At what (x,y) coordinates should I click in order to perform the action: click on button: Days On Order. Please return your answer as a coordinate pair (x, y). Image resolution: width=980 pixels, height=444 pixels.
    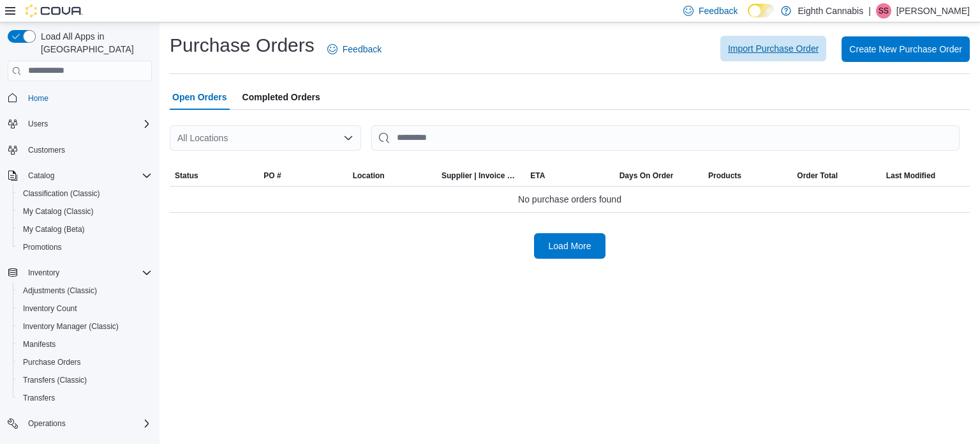
    Looking at the image, I should click on (658, 176).